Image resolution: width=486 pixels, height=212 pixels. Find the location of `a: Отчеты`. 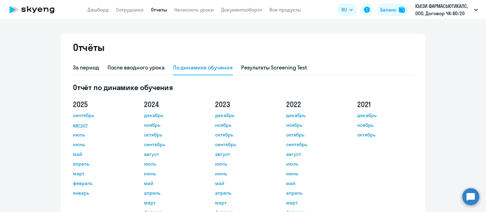

a: Отчеты is located at coordinates (159, 10).